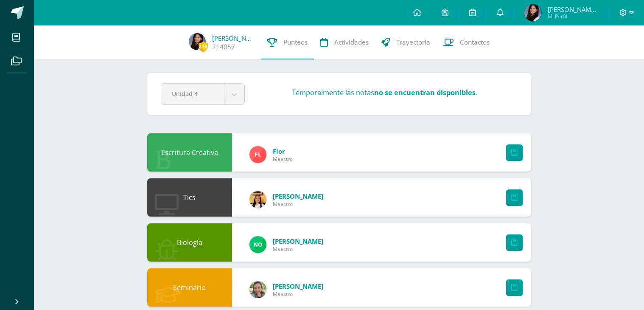  What do you see at coordinates (203, 46) in the screenshot?
I see `span: 226` at bounding box center [203, 46].